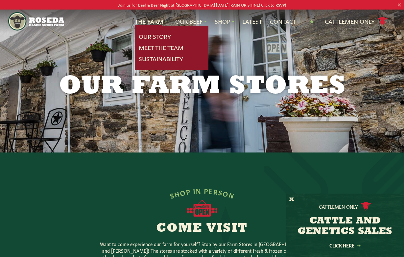  Describe the element at coordinates (202, 87) in the screenshot. I see `h1: Our Farm Stores` at that location.